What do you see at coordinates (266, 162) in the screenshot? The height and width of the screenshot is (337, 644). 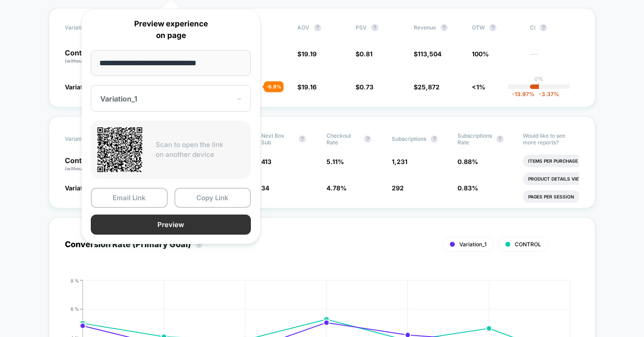 I see `span: 413` at bounding box center [266, 162].